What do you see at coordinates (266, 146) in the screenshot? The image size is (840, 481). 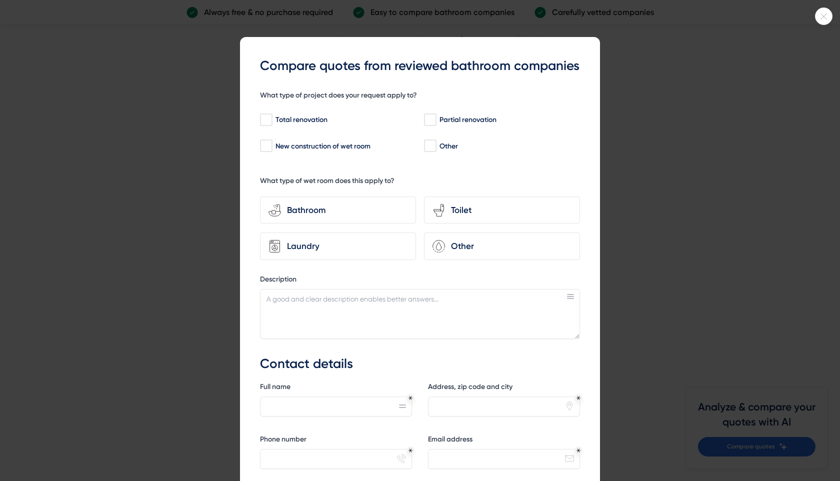 I see `input: New construction of wet room` at bounding box center [266, 146].